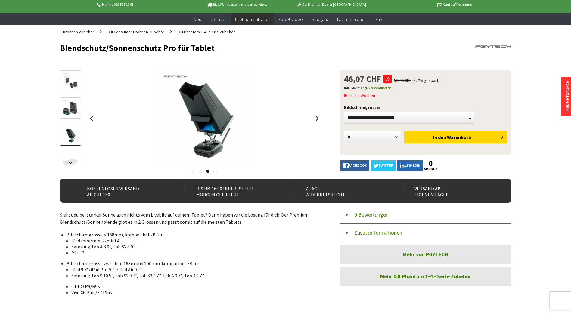 Image resolution: width=571 pixels, height=314 pixels. I want to click on p: Kauf auf Rechnung, so click(425, 5).